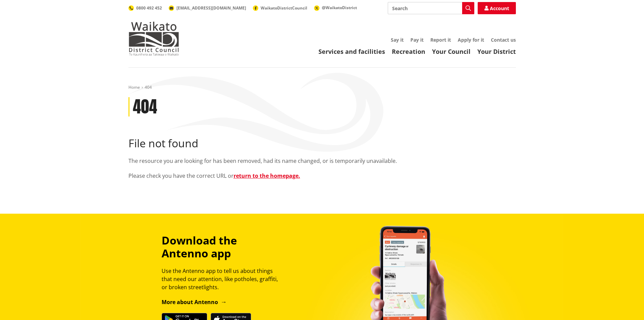  What do you see at coordinates (267, 176) in the screenshot?
I see `a: return to the homepage.` at bounding box center [267, 176].